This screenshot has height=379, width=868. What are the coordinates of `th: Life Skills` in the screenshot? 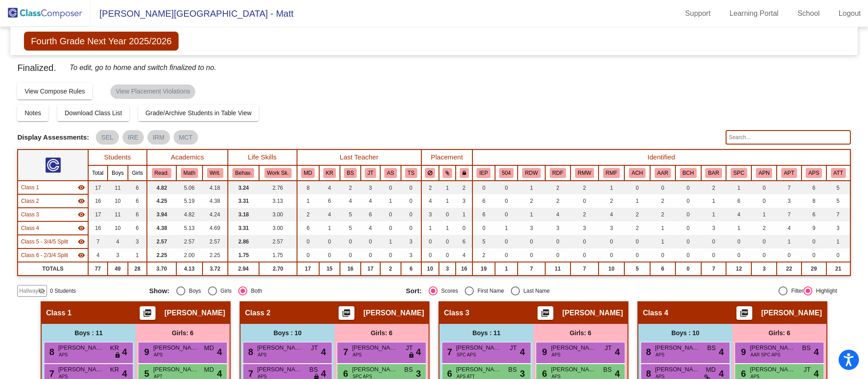 It's located at (262, 157).